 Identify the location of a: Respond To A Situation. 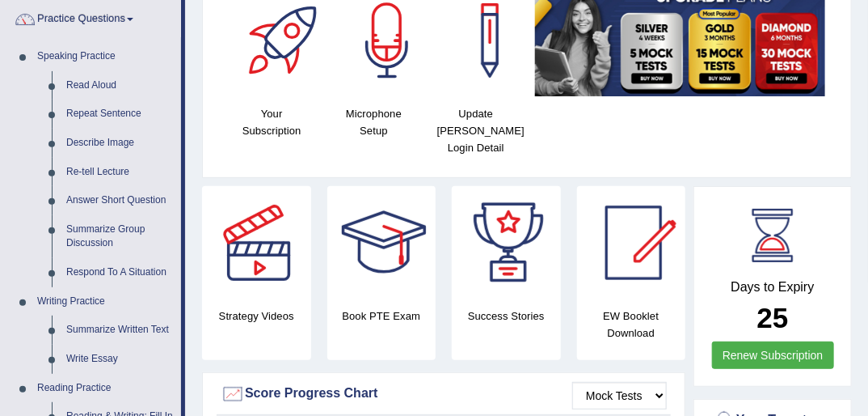
(119, 272).